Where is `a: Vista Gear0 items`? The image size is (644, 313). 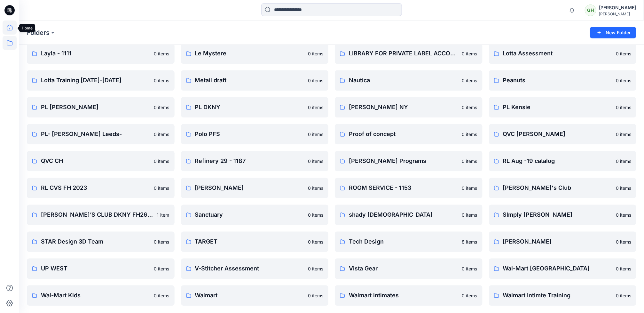 a: Vista Gear0 items is located at coordinates (409, 269).